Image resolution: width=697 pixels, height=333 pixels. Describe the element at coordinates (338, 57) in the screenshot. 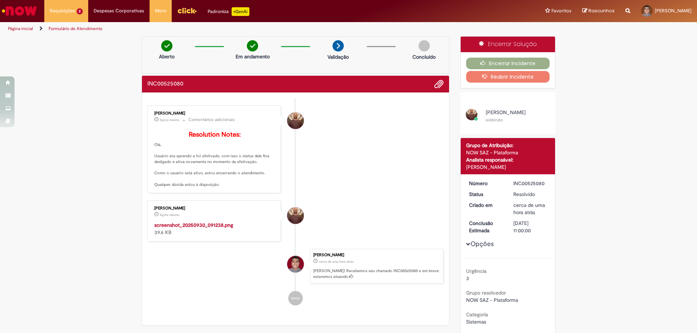

I see `p: Validação` at that location.